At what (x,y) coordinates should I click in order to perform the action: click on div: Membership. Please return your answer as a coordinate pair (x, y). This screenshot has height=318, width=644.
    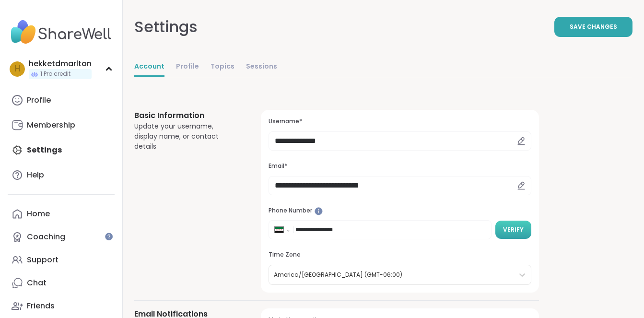
    Looking at the image, I should click on (51, 125).